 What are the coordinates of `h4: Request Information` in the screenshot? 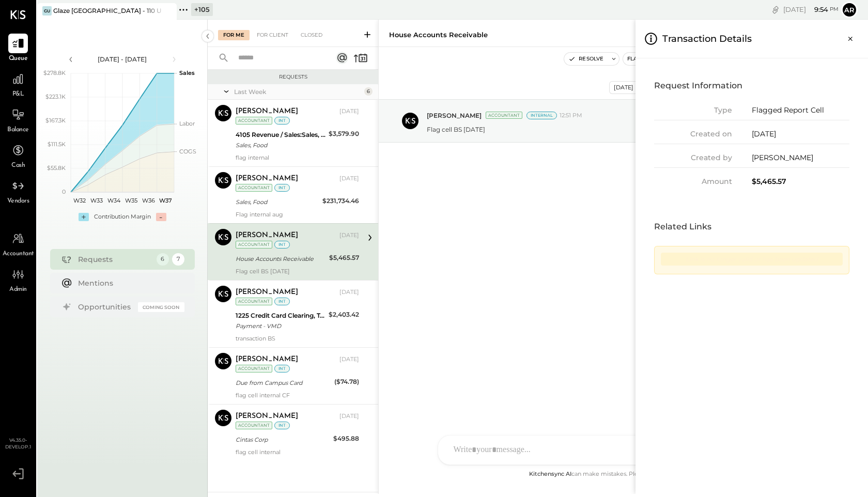 It's located at (752, 86).